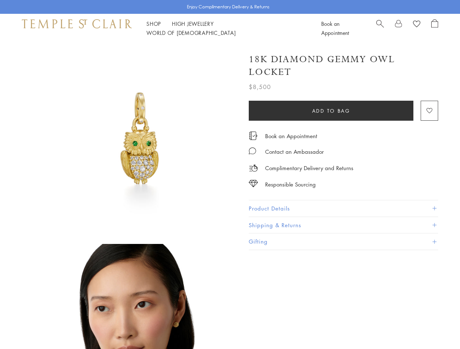 The height and width of the screenshot is (349, 460). Describe the element at coordinates (228, 7) in the screenshot. I see `p: Enjoy Complimentary Delivery & Returns` at that location.